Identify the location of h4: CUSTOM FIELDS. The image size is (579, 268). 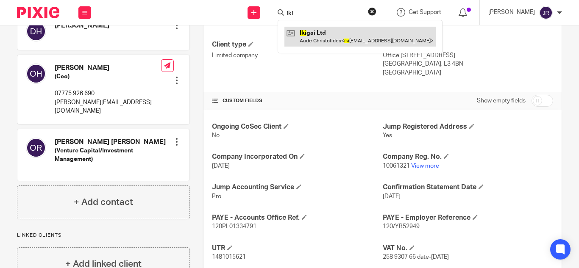
(297, 101).